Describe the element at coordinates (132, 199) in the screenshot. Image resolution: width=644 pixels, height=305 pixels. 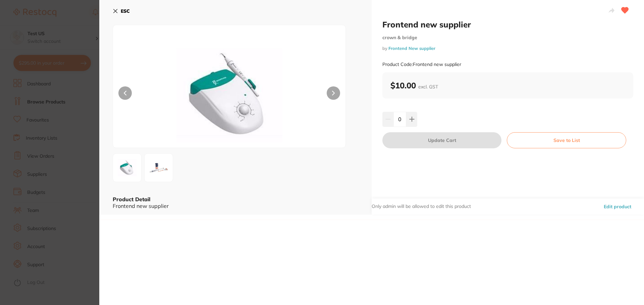
I see `b: Product Detail` at that location.